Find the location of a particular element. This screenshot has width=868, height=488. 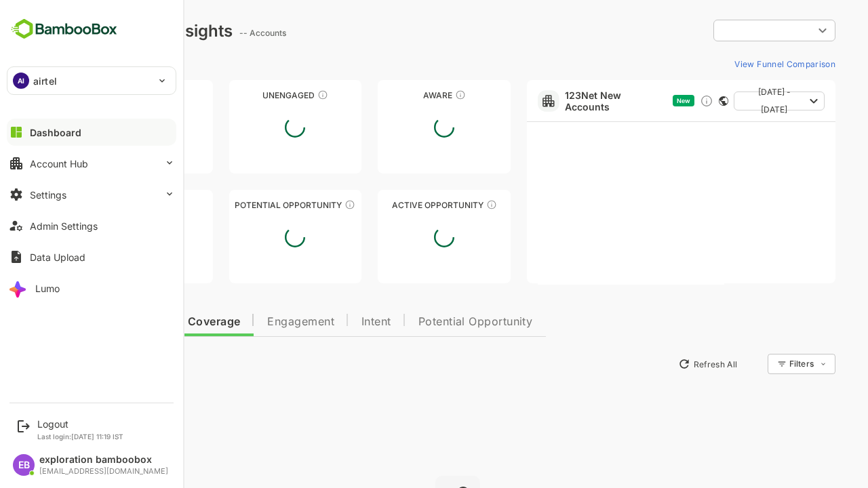

img: BambooboxFullLogoMark.5f36c76dfaba33ec1ec1367b70bb1252.svg is located at coordinates (64, 29).